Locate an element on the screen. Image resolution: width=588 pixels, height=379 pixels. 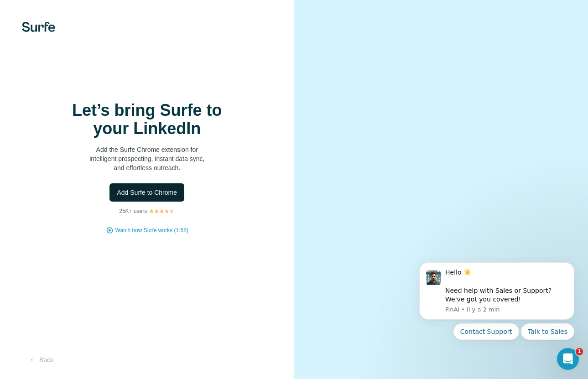
button: Quick reply: Talk to Sales is located at coordinates (142, 80).